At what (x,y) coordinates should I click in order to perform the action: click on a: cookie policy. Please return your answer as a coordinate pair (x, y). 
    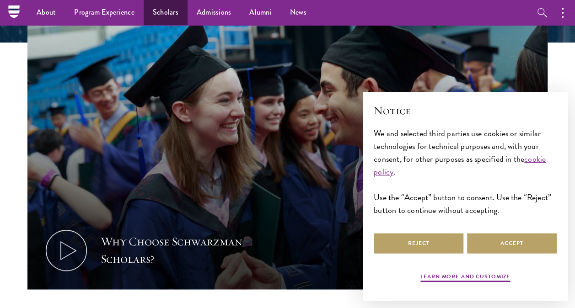
    Looking at the image, I should click on (460, 165).